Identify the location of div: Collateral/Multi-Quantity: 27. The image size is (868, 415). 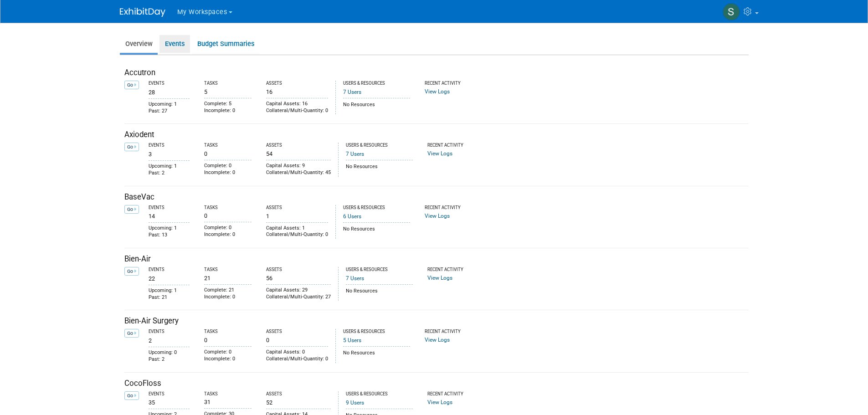
(298, 297).